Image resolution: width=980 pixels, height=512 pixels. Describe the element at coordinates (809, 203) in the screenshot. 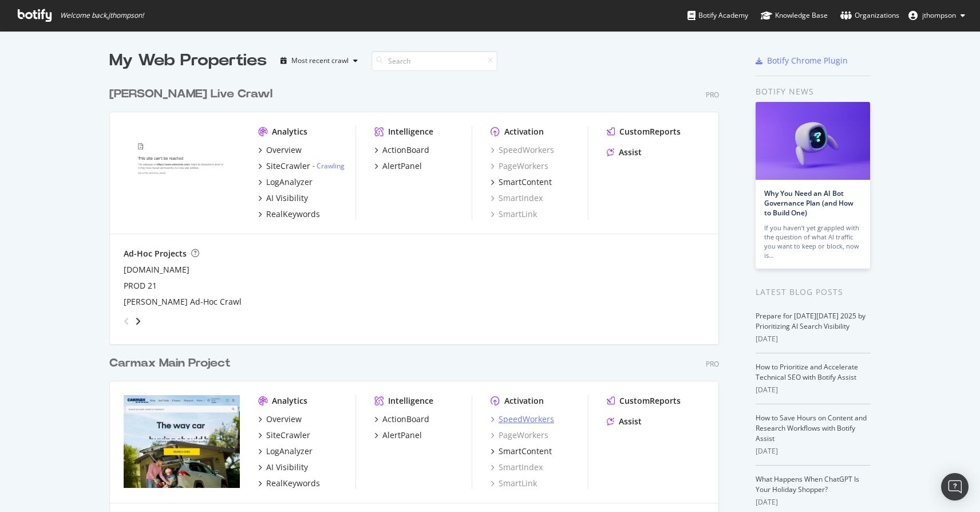

I see `a: Why You Need an AI Bot Governance Plan (and How to Build One)` at that location.